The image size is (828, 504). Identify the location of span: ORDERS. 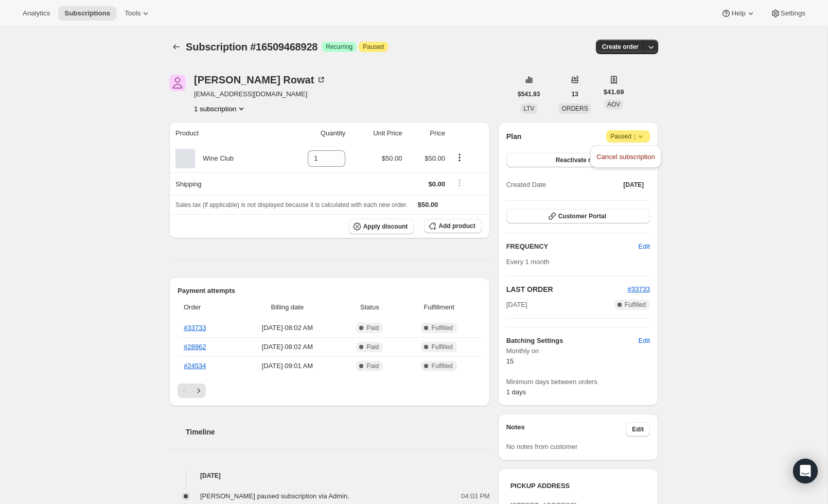
(574, 108).